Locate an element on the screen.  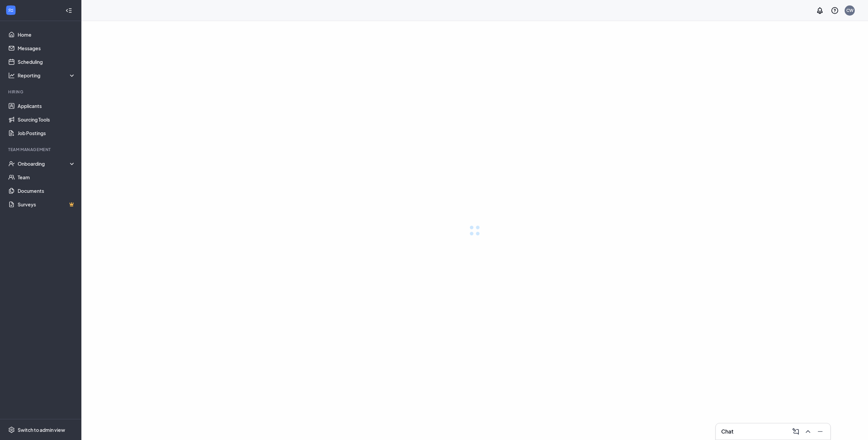
svg: ComposeMessage is located at coordinates (796, 432).